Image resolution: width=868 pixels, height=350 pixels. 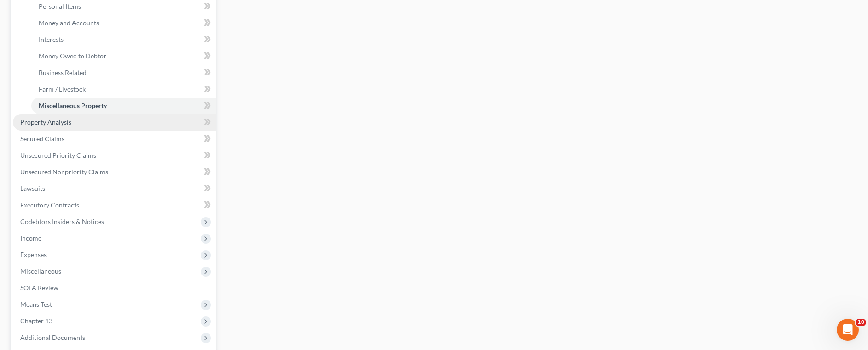 I want to click on span: Miscellaneous, so click(x=40, y=271).